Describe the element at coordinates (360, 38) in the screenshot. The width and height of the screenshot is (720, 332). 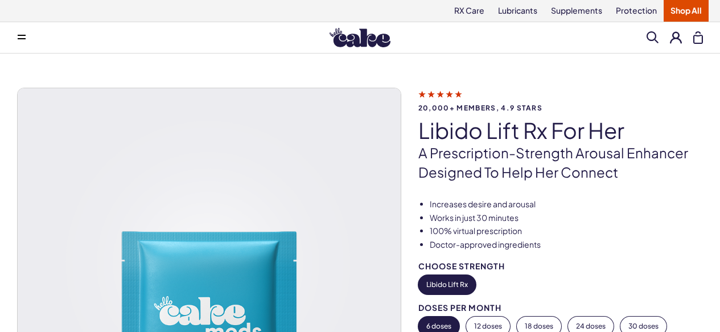
I see `img: Hello Cake` at that location.